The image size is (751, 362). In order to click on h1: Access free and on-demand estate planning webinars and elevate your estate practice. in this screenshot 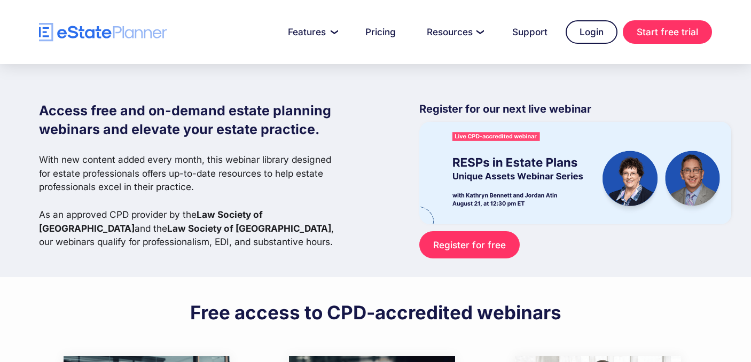, I will do `click(187, 120)`.